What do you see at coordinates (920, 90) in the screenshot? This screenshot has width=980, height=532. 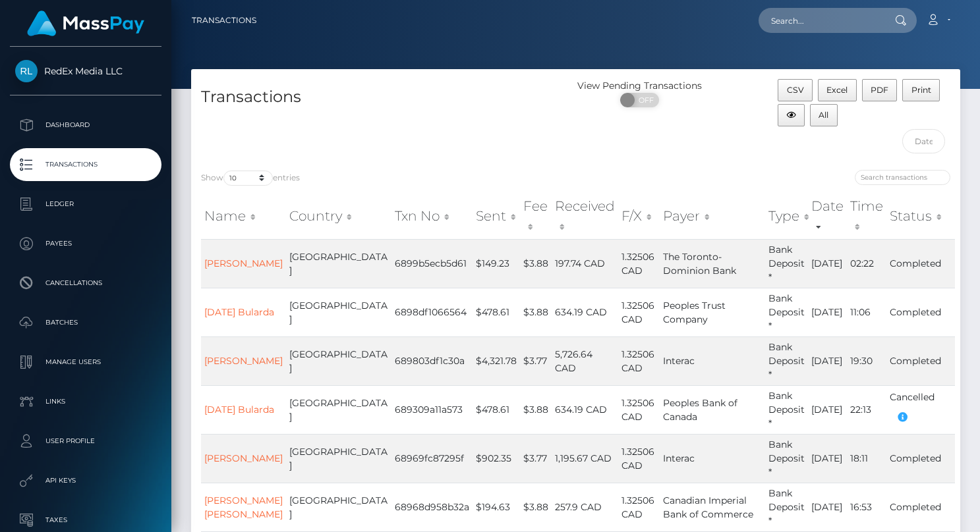 I see `button: Print` at bounding box center [920, 90].